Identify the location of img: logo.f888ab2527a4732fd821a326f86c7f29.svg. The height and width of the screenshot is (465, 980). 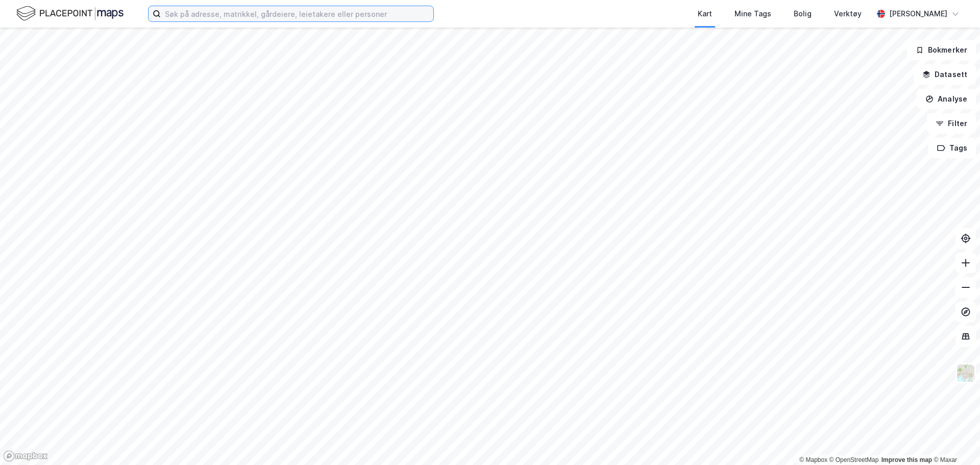
(70, 13).